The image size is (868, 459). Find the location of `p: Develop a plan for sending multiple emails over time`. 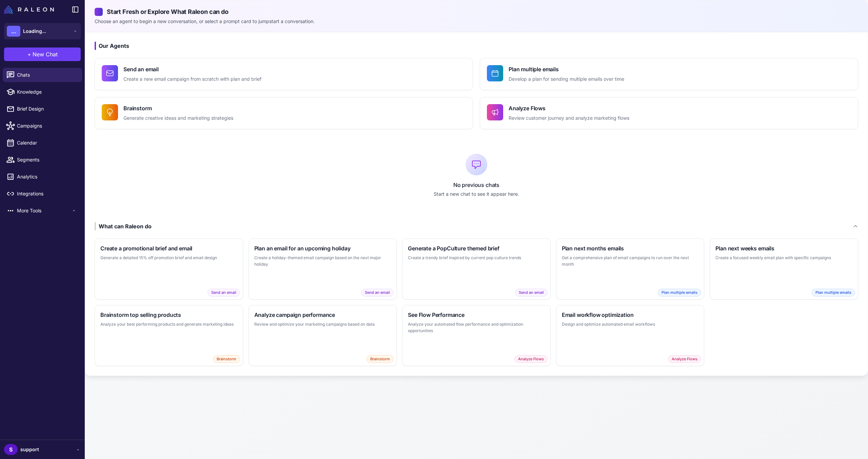

p: Develop a plan for sending multiple emails over time is located at coordinates (566, 79).